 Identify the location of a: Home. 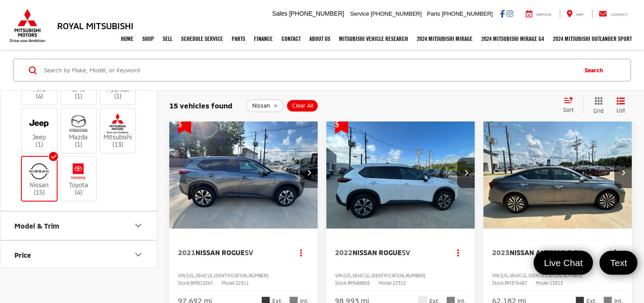
(127, 39).